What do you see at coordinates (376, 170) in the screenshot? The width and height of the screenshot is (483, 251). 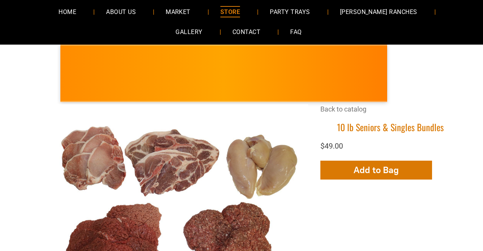 I see `button: Add to Bag` at bounding box center [376, 170].